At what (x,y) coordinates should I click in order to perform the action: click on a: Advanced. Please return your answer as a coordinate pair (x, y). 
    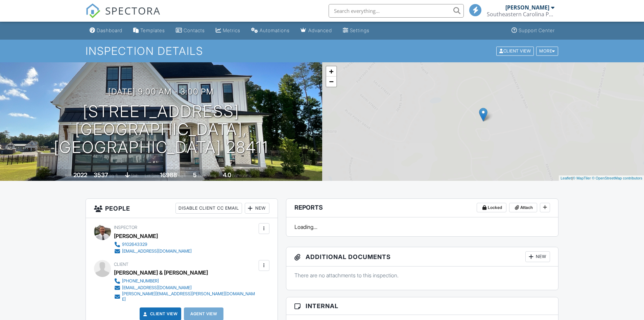
    Looking at the image, I should click on (316, 30).